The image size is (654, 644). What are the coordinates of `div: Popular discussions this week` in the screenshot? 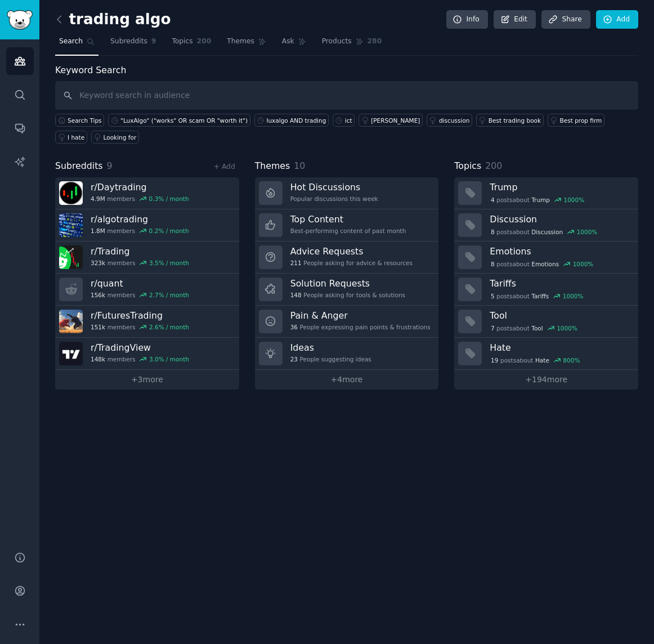 It's located at (335, 199).